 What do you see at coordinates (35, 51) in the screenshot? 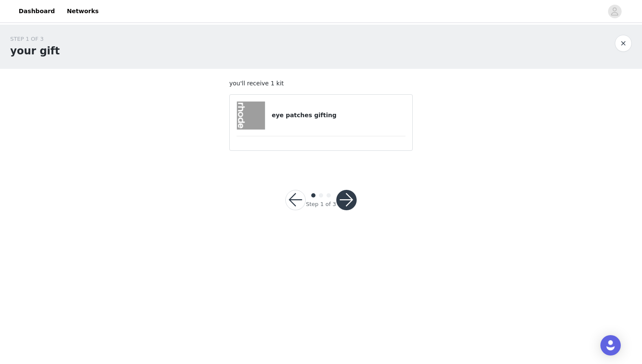
I see `h1: your gift` at bounding box center [35, 51].